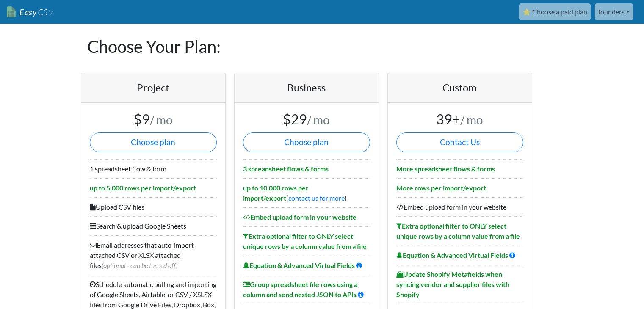 The height and width of the screenshot is (309, 644). I want to click on a: Contact Us, so click(460, 142).